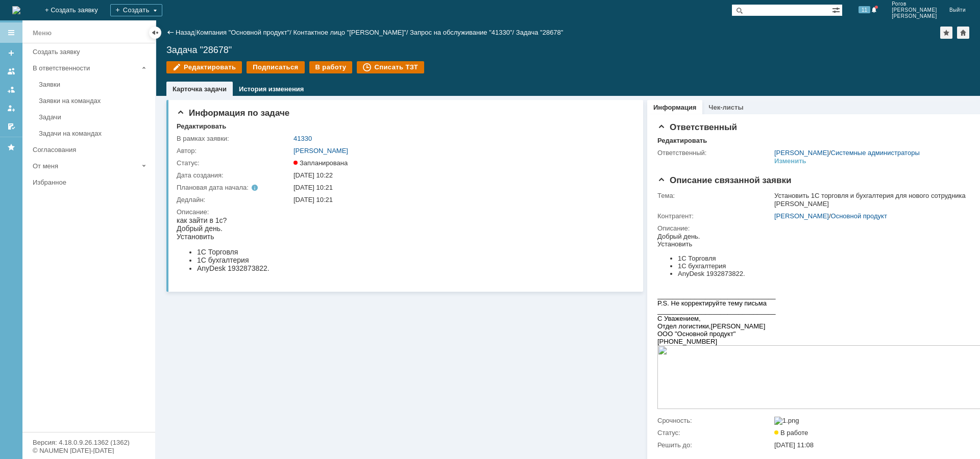 The height and width of the screenshot is (459, 980). What do you see at coordinates (724, 180) in the screenshot?
I see `span: Описание связанной заявки` at bounding box center [724, 180].